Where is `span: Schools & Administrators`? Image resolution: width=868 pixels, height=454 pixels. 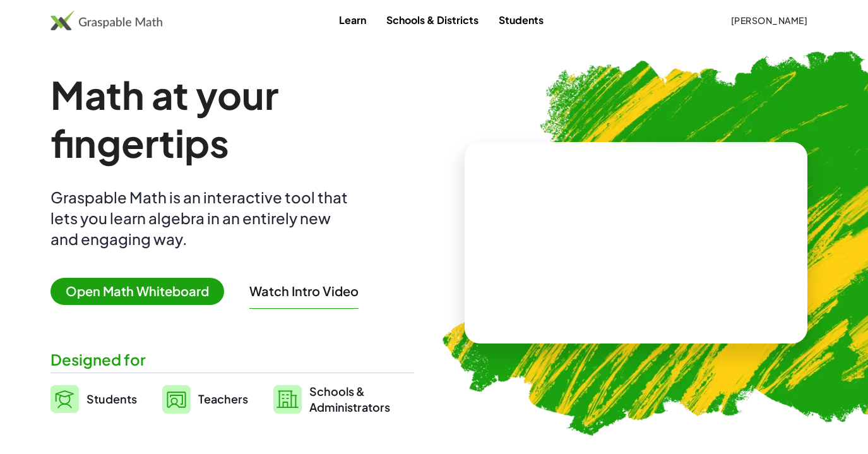
span: Schools & Administrators is located at coordinates (349, 399).